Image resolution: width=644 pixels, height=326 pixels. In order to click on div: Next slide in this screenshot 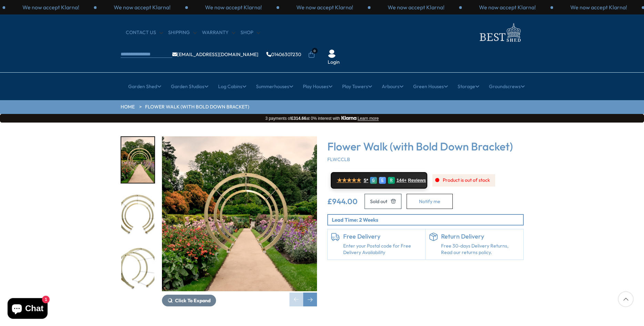, I will do `click(310, 299)`.